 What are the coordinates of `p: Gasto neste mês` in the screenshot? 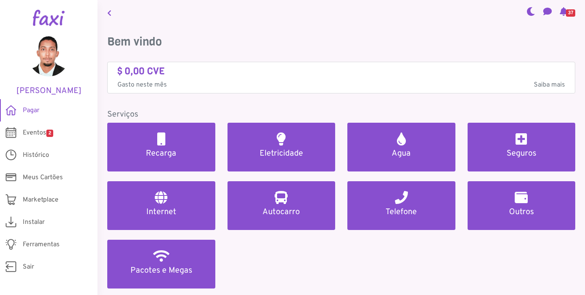 It's located at (341, 85).